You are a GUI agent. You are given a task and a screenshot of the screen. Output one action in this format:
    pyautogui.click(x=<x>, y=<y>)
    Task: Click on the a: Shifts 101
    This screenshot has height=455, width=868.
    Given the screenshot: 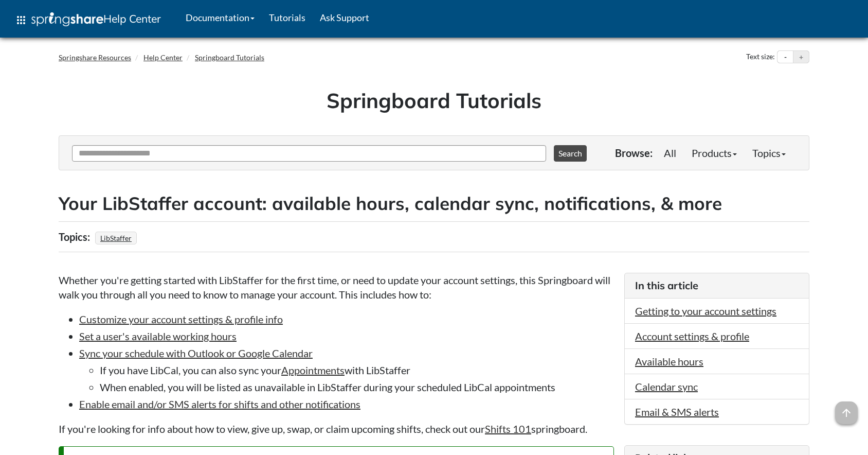 What is the action you would take?
    pyautogui.click(x=508, y=428)
    